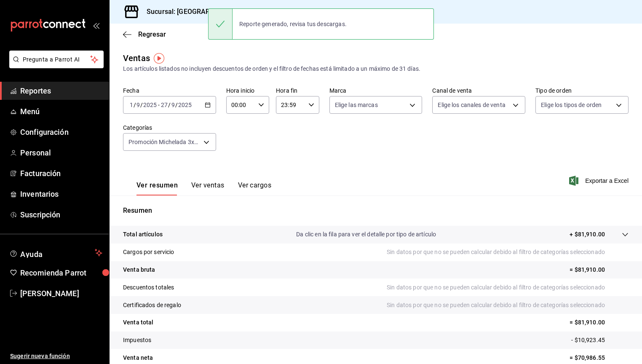 Image resolution: width=642 pixels, height=364 pixels. Describe the element at coordinates (159, 58) in the screenshot. I see `img: Tooltip marker` at that location.